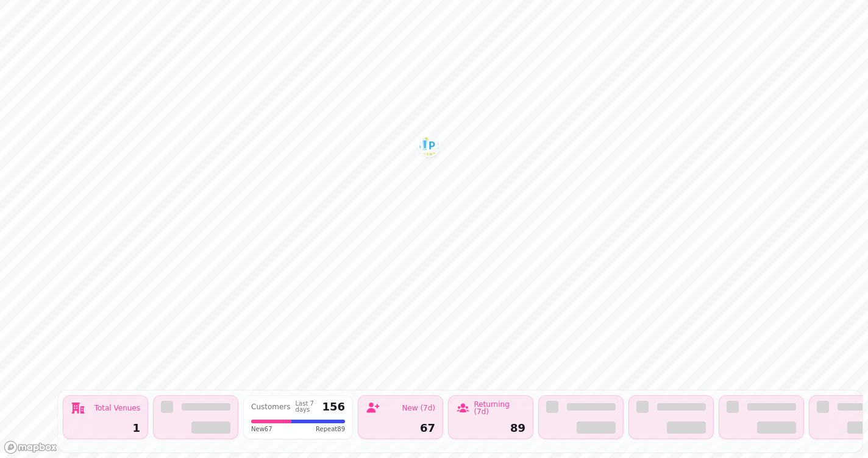 The image size is (868, 458). Describe the element at coordinates (429, 148) in the screenshot. I see `div: Map marker` at that location.